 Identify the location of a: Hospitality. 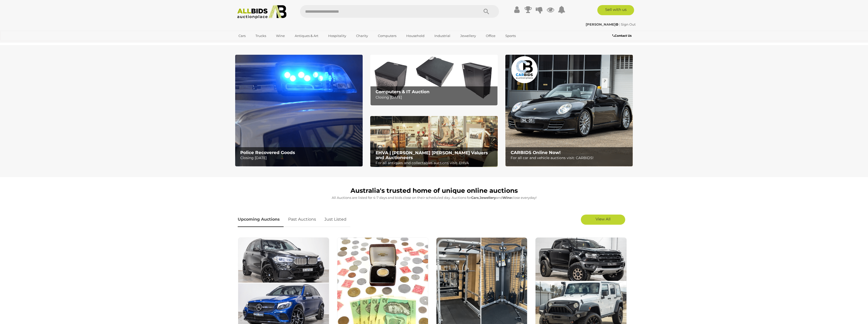
(337, 36).